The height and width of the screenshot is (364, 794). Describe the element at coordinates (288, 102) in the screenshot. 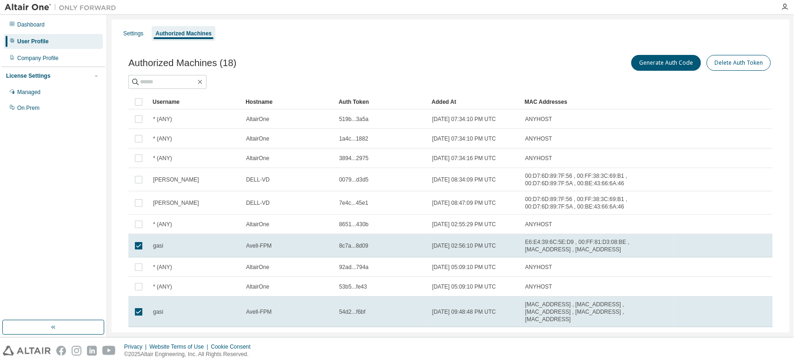

I see `div: Hostname` at that location.